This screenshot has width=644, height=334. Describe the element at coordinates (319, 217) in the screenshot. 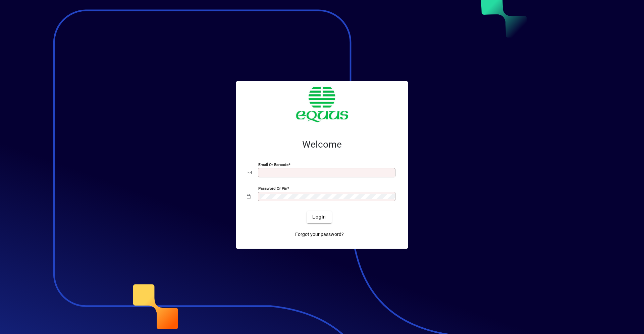

I see `span: Login` at that location.